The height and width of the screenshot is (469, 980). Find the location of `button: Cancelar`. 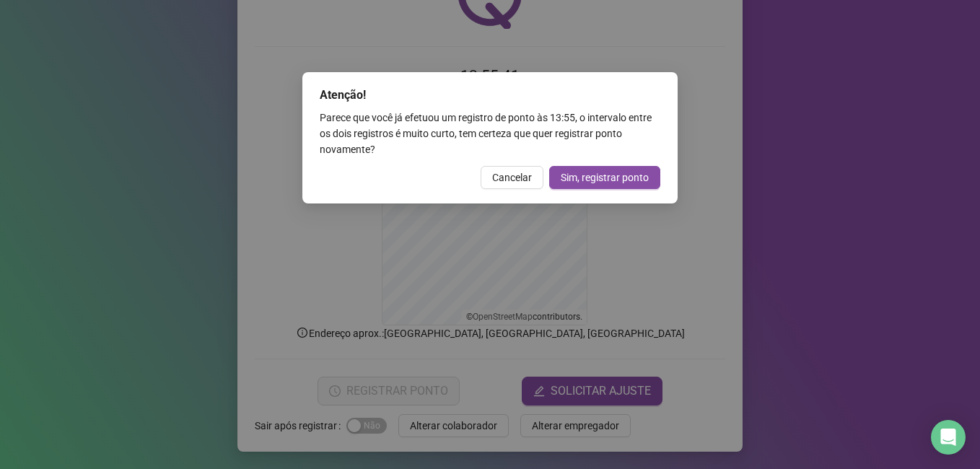

button: Cancelar is located at coordinates (512, 178).